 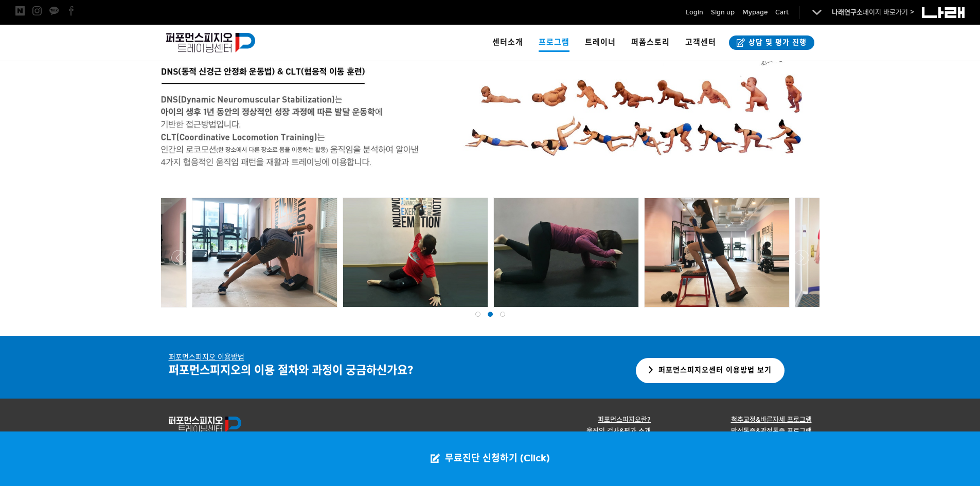 I want to click on span: 트레이너, so click(x=601, y=42).